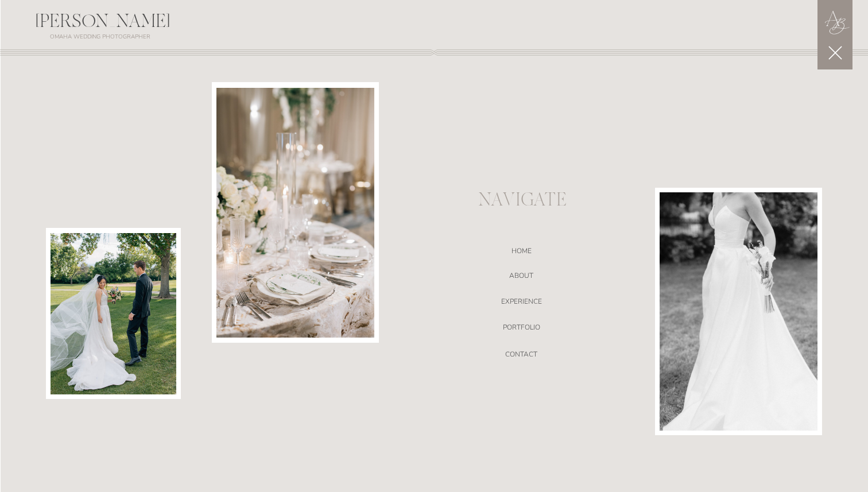 The height and width of the screenshot is (492, 868). What do you see at coordinates (521, 356) in the screenshot?
I see `nav: CONTACT` at bounding box center [521, 356].